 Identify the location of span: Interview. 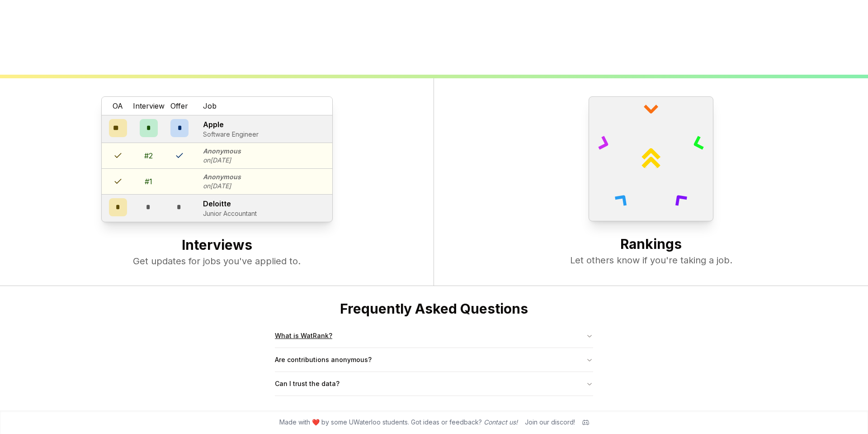
(149, 106).